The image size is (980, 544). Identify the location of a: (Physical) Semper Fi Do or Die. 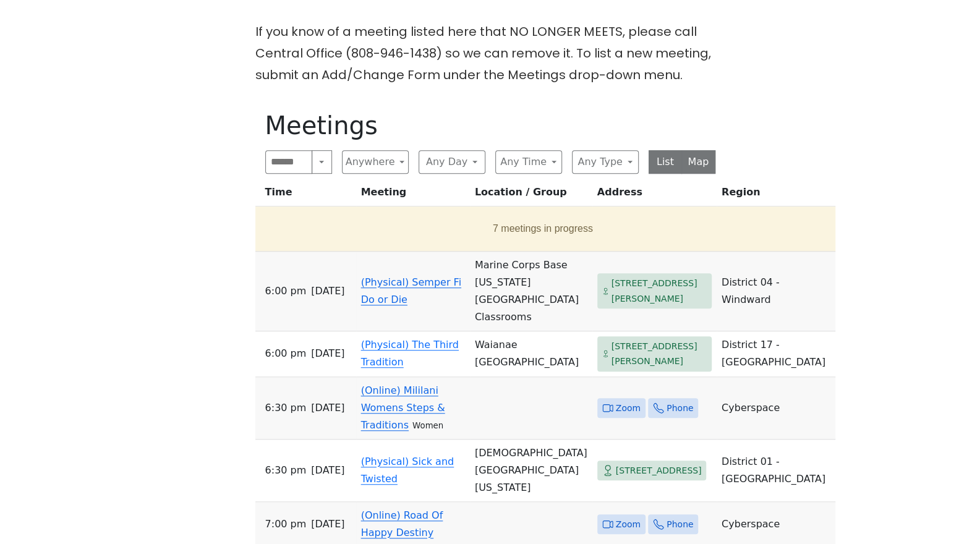
(411, 291).